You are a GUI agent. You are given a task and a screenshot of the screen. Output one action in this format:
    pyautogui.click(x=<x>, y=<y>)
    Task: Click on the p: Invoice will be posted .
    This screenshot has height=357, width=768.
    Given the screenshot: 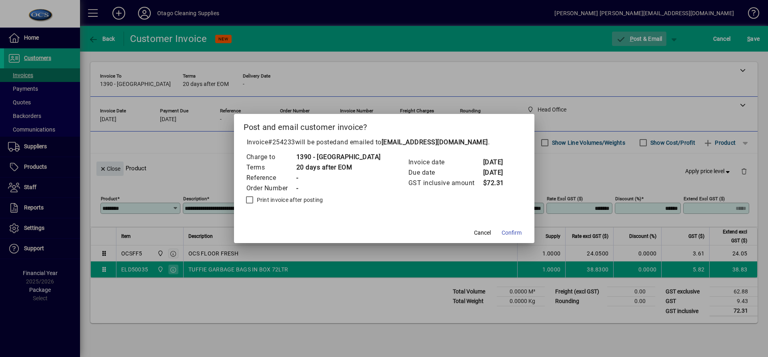 What is the action you would take?
    pyautogui.click(x=384, y=142)
    